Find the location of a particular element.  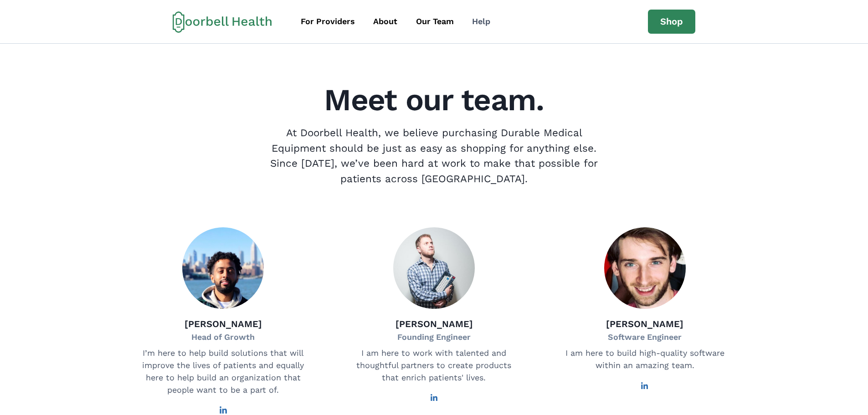

a: About is located at coordinates (385, 21).